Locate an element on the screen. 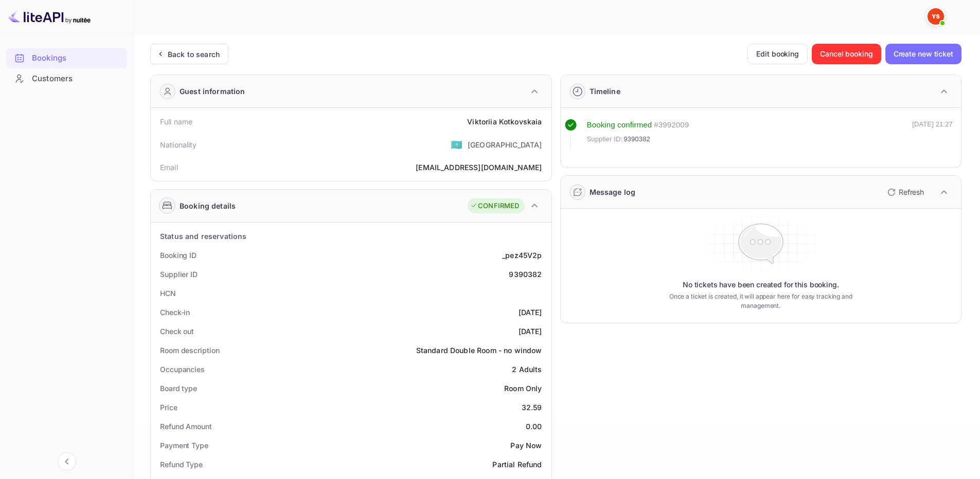 The height and width of the screenshot is (479, 980). div: Viktoriia Kotkovskaia is located at coordinates (505, 121).